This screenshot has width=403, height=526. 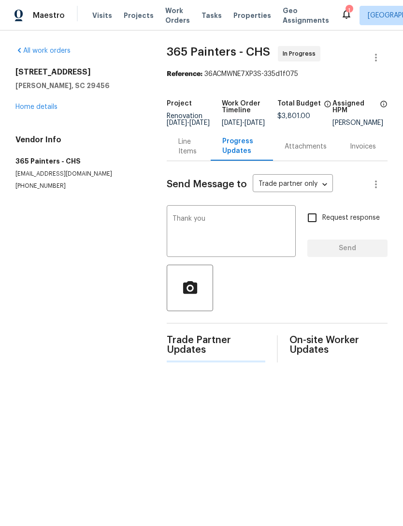 What do you see at coordinates (252, 15) in the screenshot?
I see `span: Properties` at bounding box center [252, 15].